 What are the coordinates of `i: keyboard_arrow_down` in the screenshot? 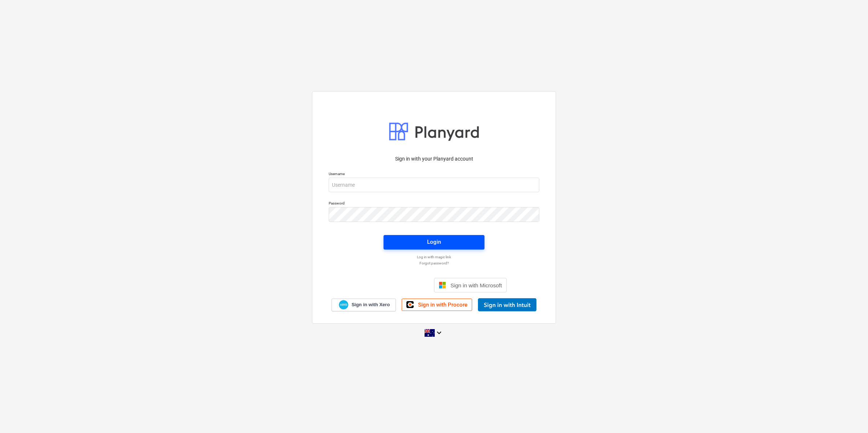 It's located at (439, 332).